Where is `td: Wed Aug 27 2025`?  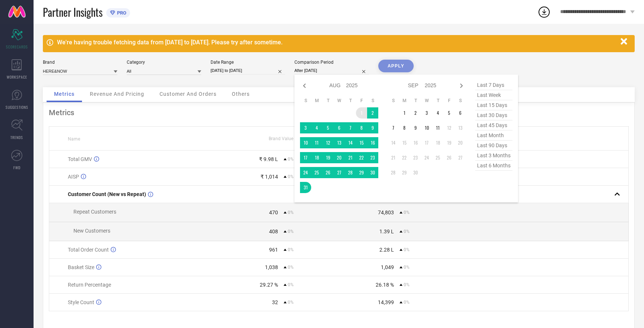 td: Wed Aug 27 2025 is located at coordinates (339, 173).